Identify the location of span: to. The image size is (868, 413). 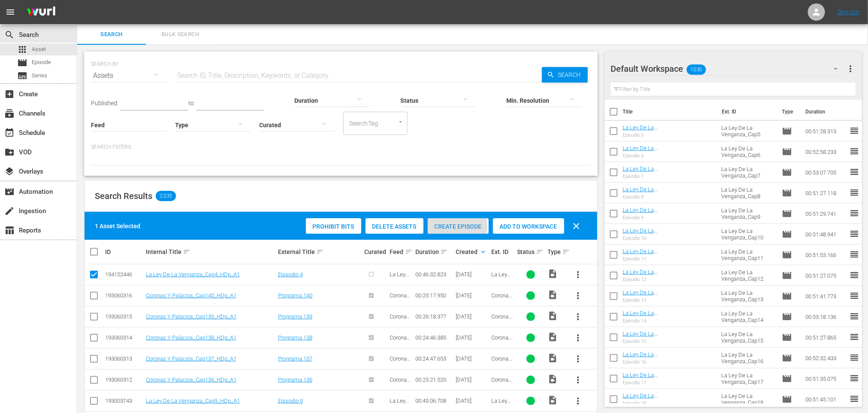
(191, 103).